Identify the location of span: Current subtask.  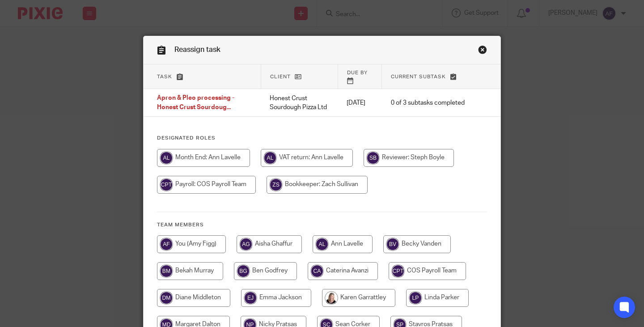
(418, 76).